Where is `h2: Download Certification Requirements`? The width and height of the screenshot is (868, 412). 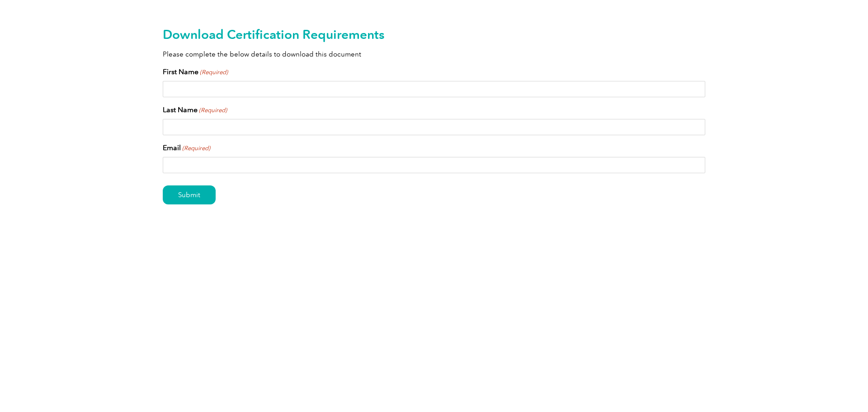 h2: Download Certification Requirements is located at coordinates (434, 34).